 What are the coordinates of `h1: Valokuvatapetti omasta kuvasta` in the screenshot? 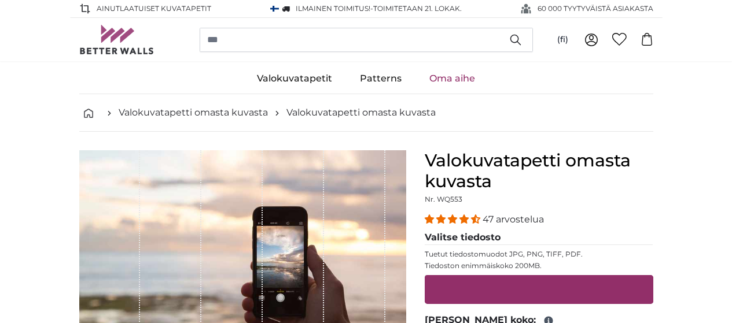 It's located at (538, 171).